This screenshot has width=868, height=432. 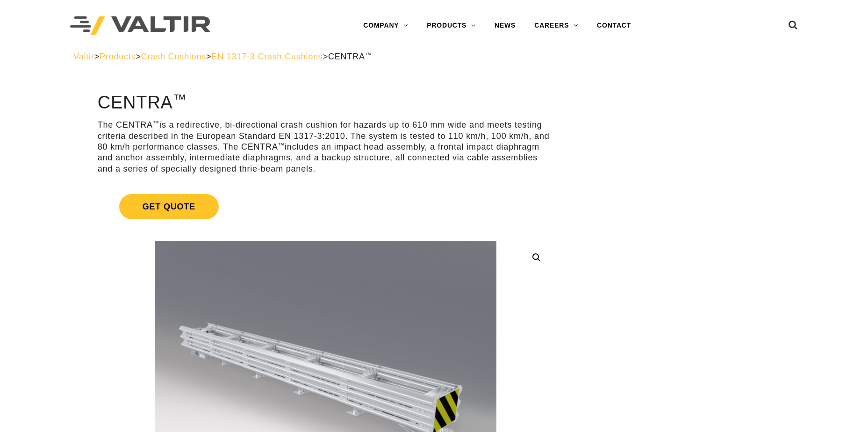 I want to click on span: CENTRA, so click(x=349, y=57).